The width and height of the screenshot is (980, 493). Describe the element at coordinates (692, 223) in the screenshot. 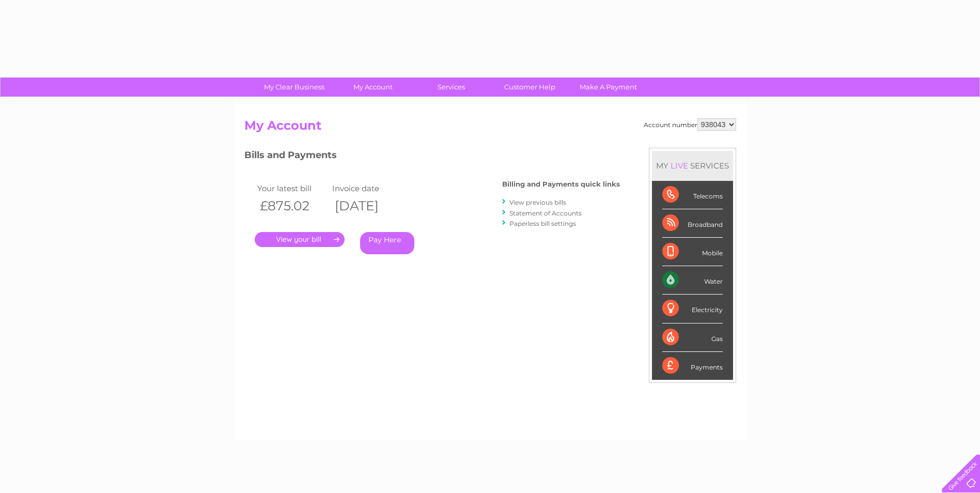

I see `div: Broadband` at that location.